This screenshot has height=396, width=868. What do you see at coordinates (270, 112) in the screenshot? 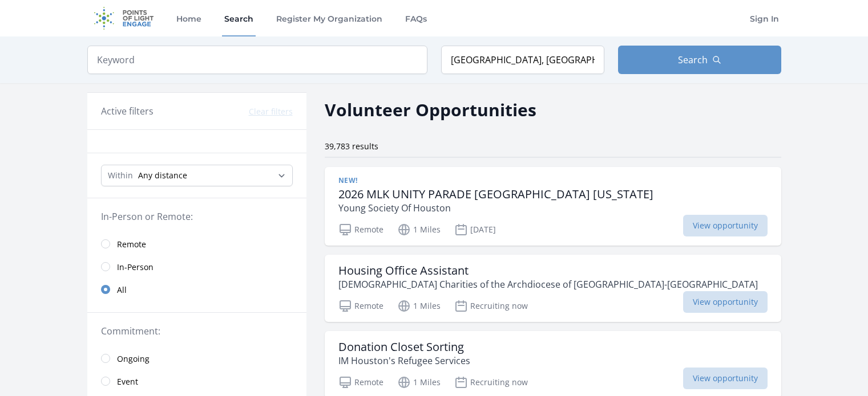
I see `button: Clear filters` at bounding box center [270, 112].